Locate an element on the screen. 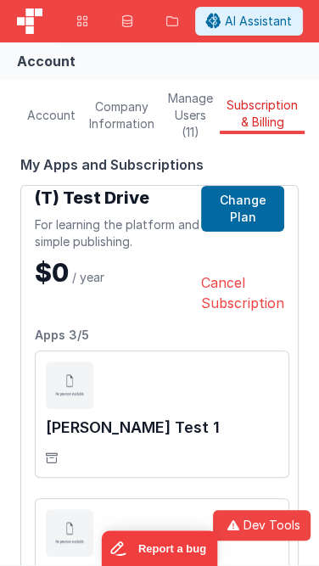 The width and height of the screenshot is (319, 566). span: Company Information is located at coordinates (121, 115).